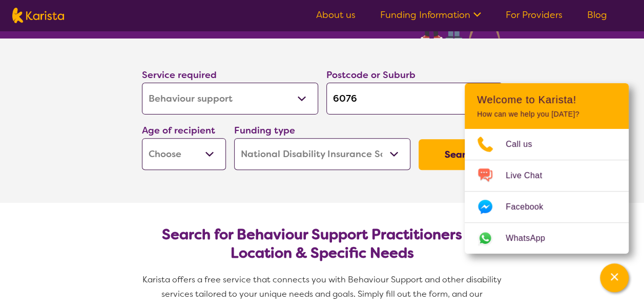  What do you see at coordinates (525, 144) in the screenshot?
I see `span: Call us` at bounding box center [525, 144].